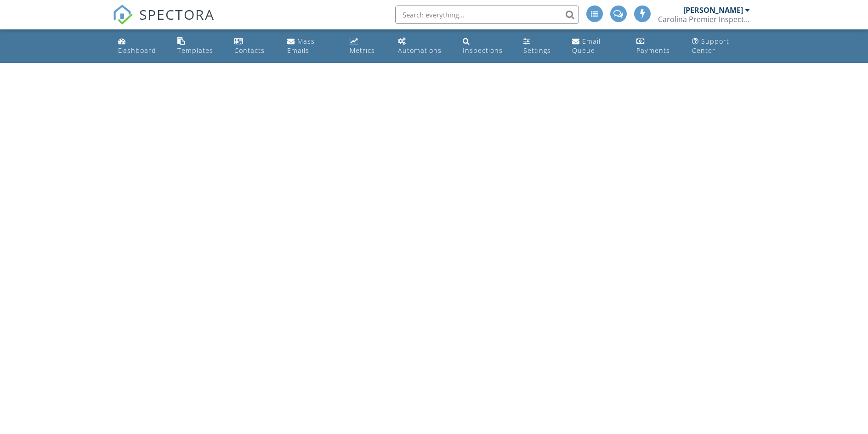 The height and width of the screenshot is (434, 868). I want to click on div: Payments, so click(654, 51).